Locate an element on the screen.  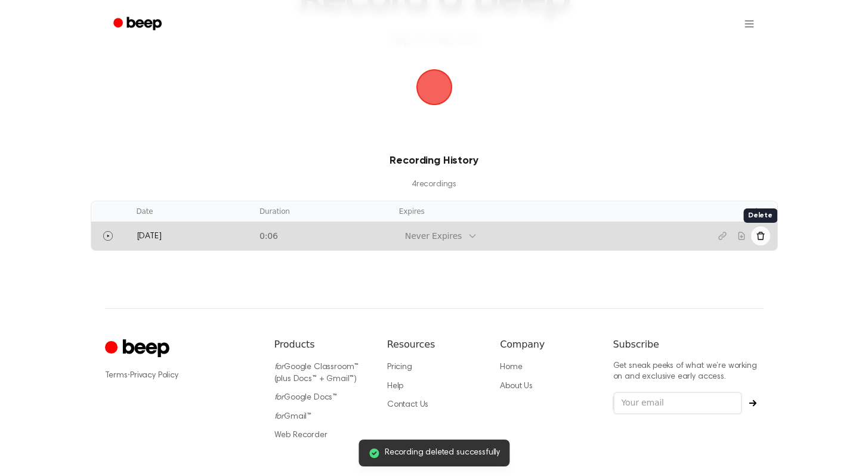
a: Contact Us is located at coordinates (408, 405).